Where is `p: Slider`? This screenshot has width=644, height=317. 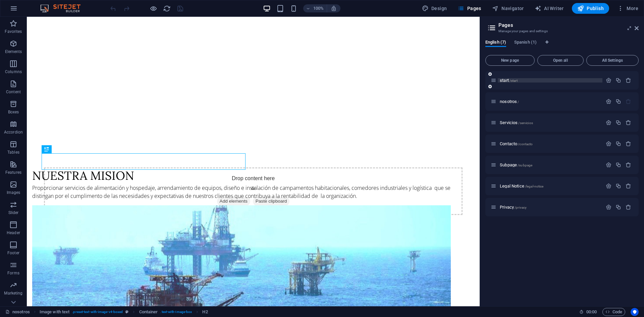
p: Slider is located at coordinates (13, 213).